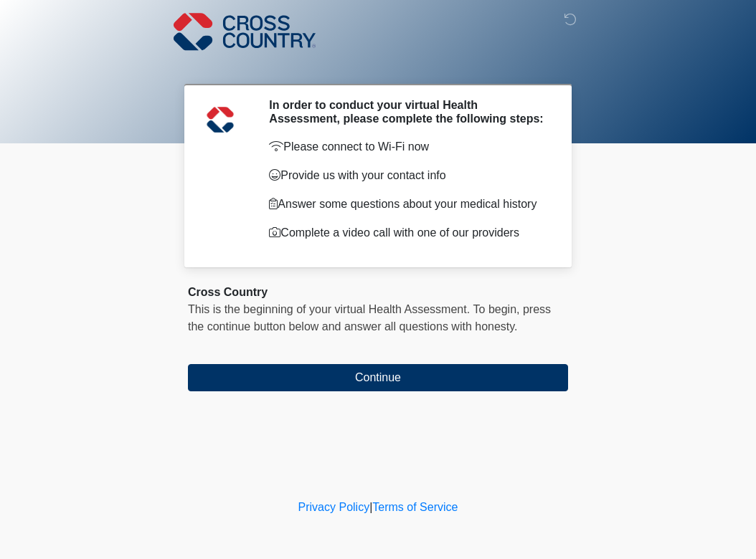  What do you see at coordinates (408, 204) in the screenshot?
I see `p: Answer some questions about your medical history` at bounding box center [408, 204].